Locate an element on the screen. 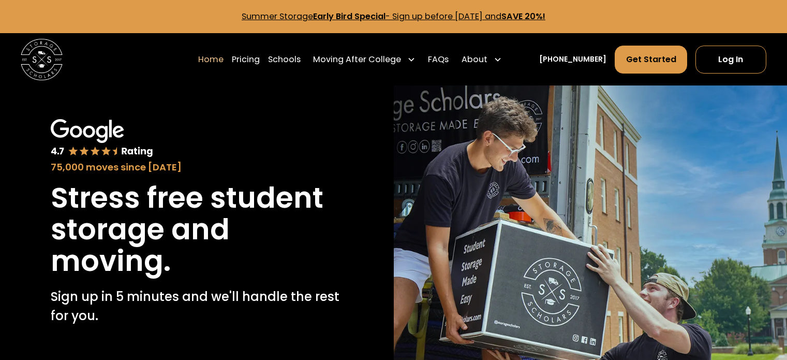 The height and width of the screenshot is (360, 787). img: Storage Scholars main logo is located at coordinates (41, 59).